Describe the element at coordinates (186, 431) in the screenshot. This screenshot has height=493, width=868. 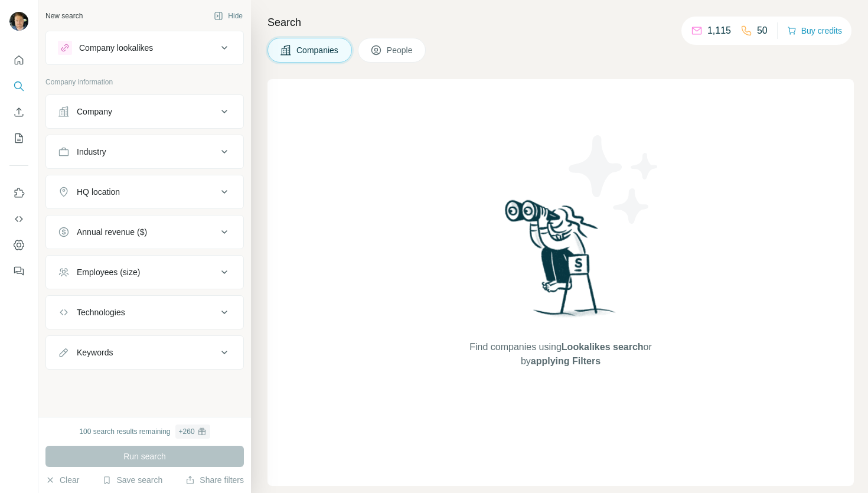
I see `div: + 260` at that location.